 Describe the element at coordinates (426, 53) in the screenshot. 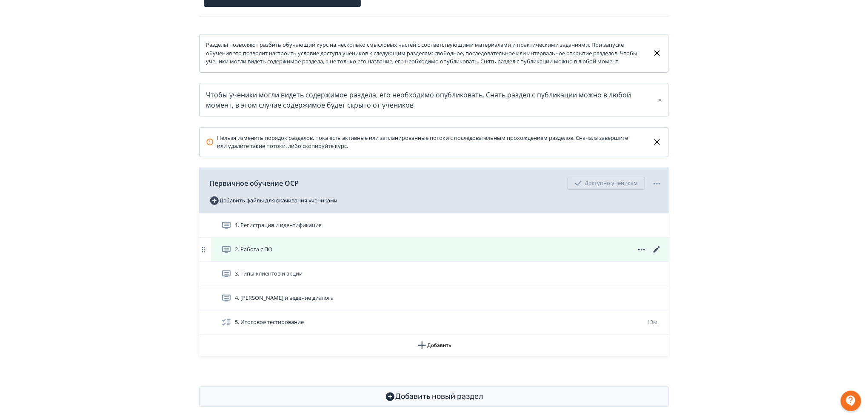

I see `div: Разделы позволяют разбить обучающий курс на несколько смысловых частей с соответствующими материа...` at that location.